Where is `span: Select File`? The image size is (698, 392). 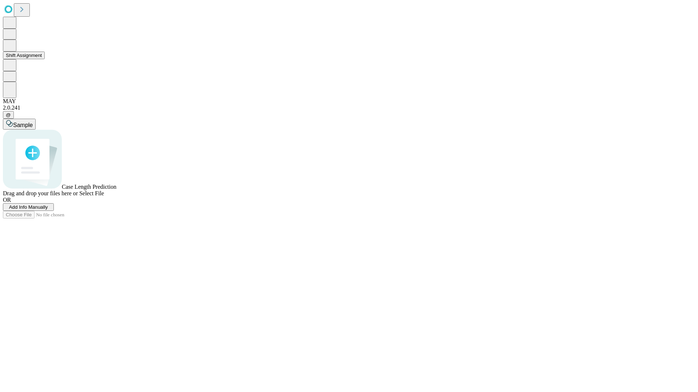
span: Select File is located at coordinates (92, 193).